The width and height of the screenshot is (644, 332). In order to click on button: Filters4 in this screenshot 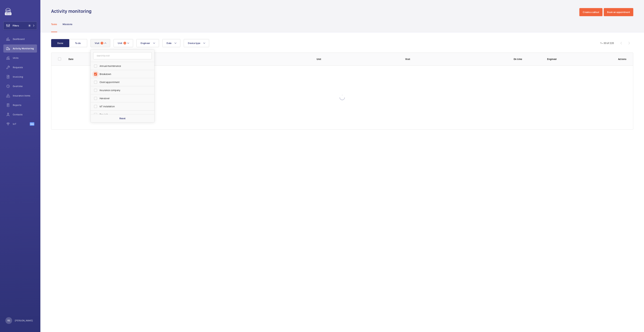, I will do `click(20, 26)`.